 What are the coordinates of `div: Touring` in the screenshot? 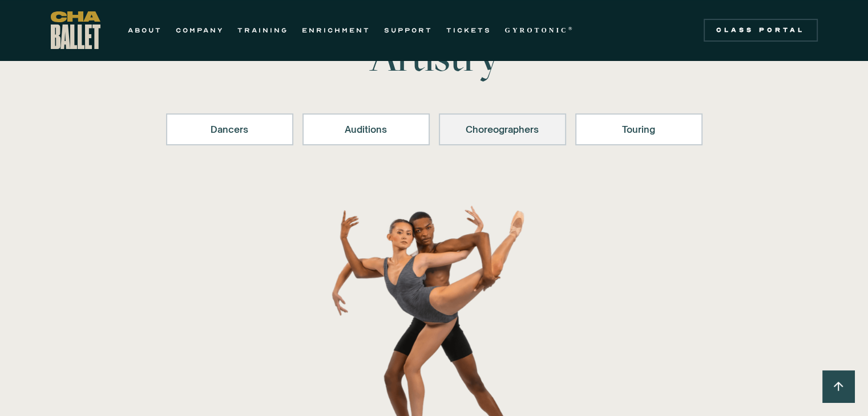 It's located at (638, 129).